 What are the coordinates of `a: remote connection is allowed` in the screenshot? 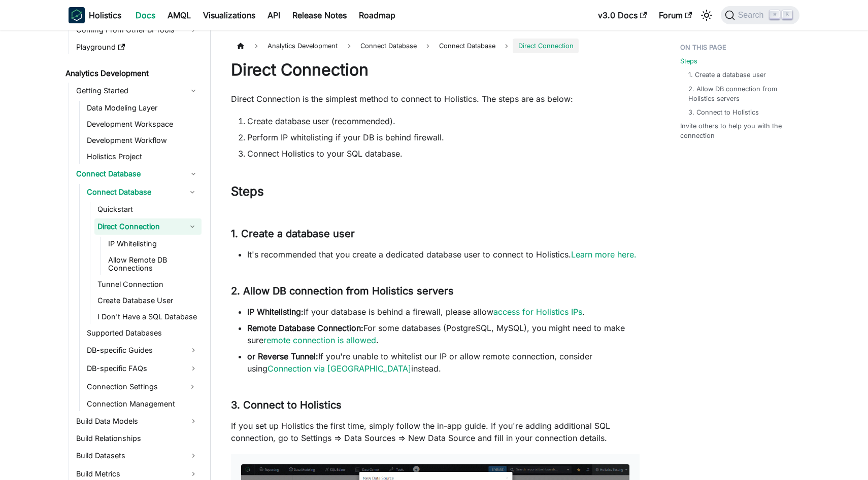 It's located at (320, 340).